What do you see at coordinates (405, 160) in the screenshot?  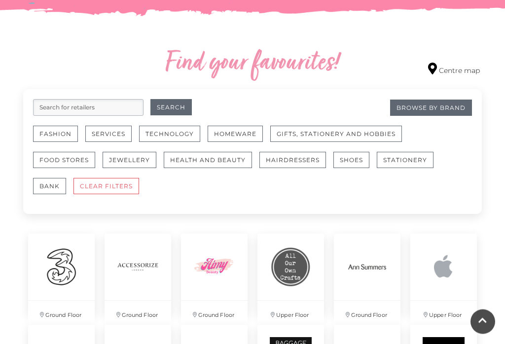 I see `button: Stationery` at bounding box center [405, 160].